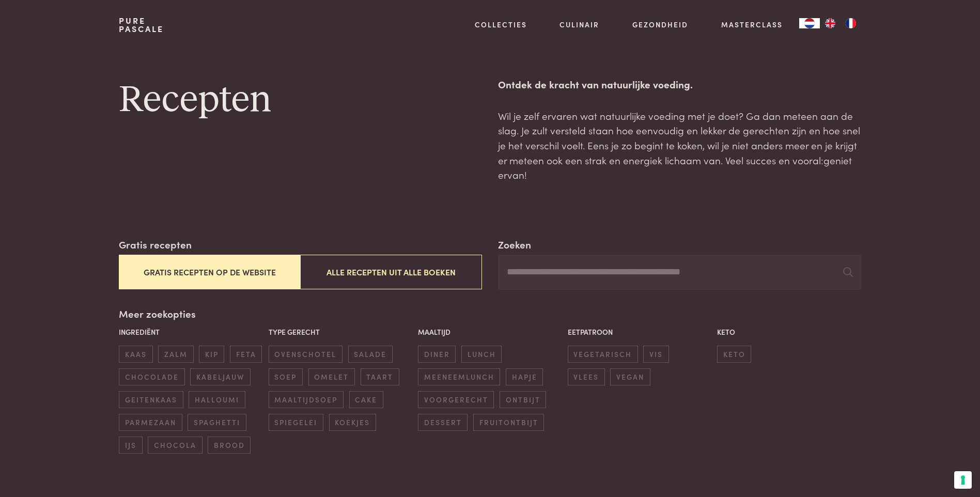 The height and width of the screenshot is (497, 980). What do you see at coordinates (155, 245) in the screenshot?
I see `label: Gratis recepten` at bounding box center [155, 245].